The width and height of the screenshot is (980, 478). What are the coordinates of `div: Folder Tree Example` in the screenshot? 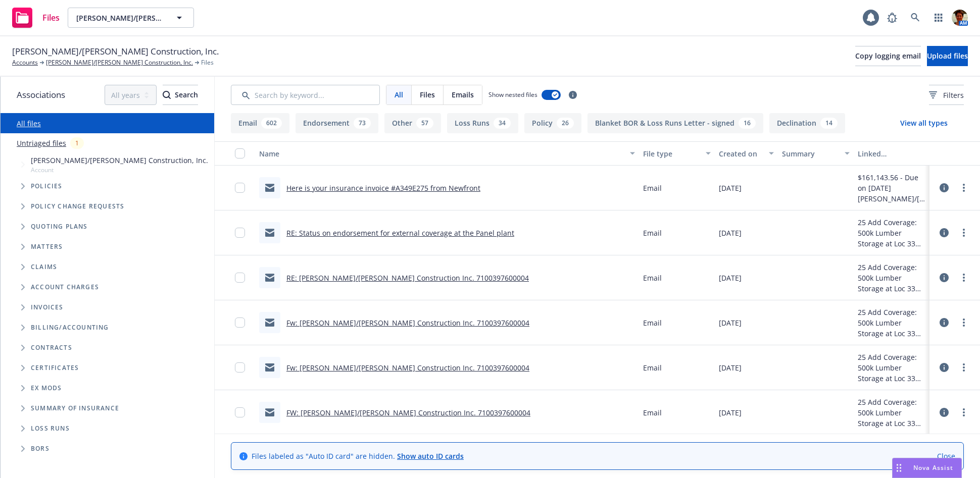 It's located at (107, 388).